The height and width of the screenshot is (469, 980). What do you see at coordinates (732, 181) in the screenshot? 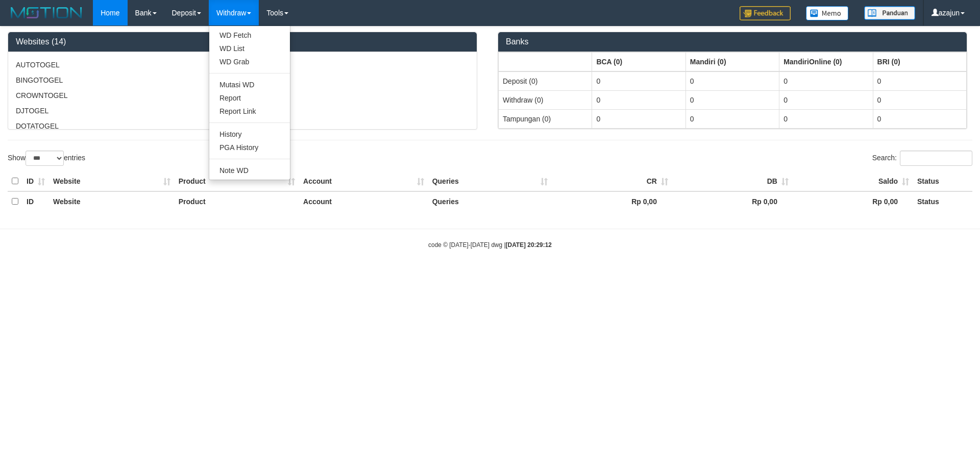
I see `th: DB` at bounding box center [732, 181].